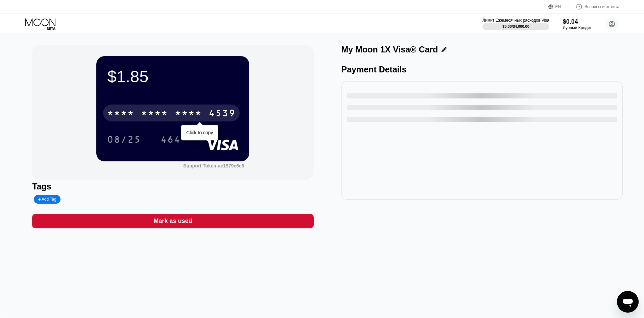 This screenshot has height=318, width=644. Describe the element at coordinates (516, 24) in the screenshot. I see `div: Лимит Ежемесячных расходов Visa$0.00/$4,000.00` at that location.